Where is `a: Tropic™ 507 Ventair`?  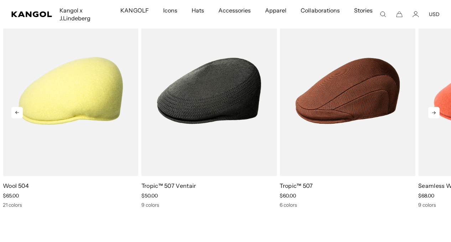 a: Tropic™ 507 Ventair is located at coordinates (169, 186).